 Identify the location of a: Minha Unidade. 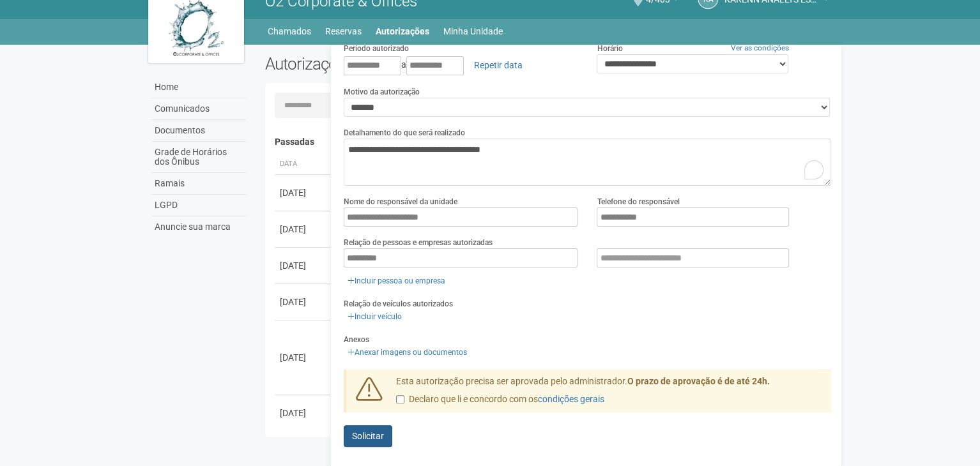
(473, 31).